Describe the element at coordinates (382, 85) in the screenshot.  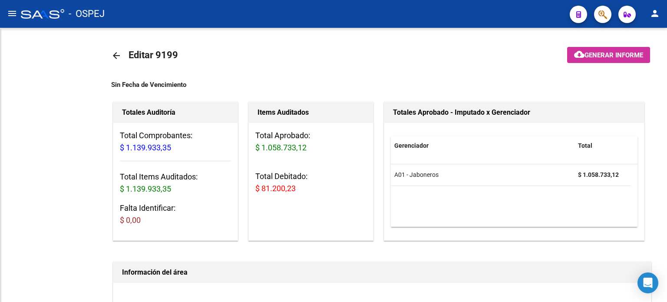
I see `div: Sin Fecha de Vencimiento` at that location.